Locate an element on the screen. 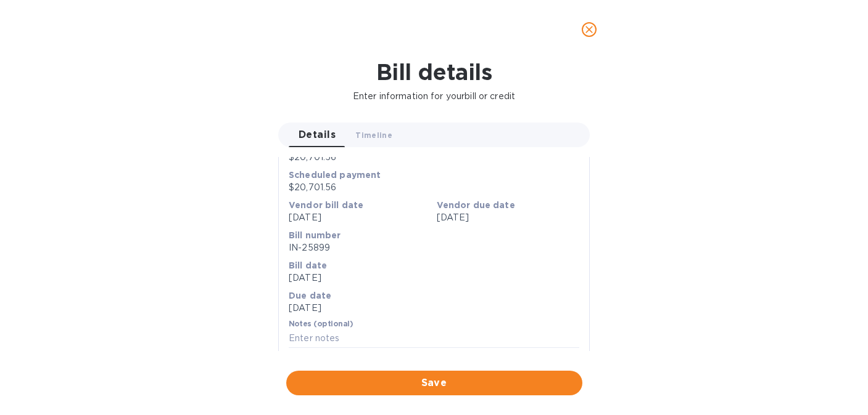  button: close is located at coordinates (590, 30).